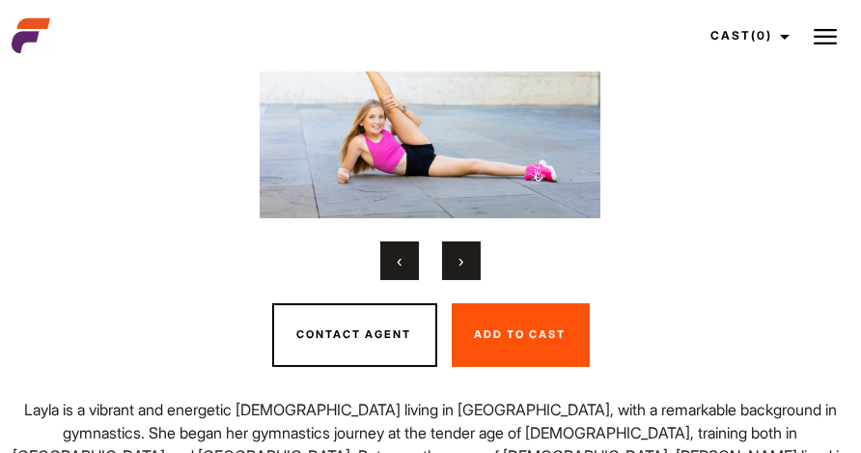  What do you see at coordinates (825, 37) in the screenshot?
I see `img: Burger icon` at bounding box center [825, 37].